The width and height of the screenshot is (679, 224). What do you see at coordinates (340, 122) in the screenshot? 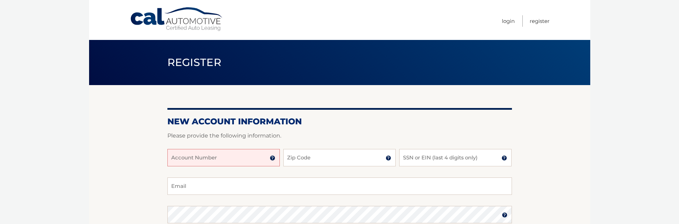
I see `h2: New Account Information` at bounding box center [340, 122].